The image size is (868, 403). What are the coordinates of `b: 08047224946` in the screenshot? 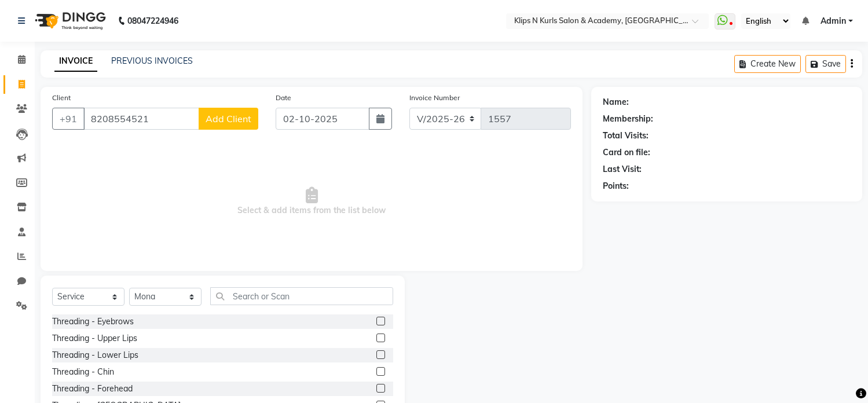 It's located at (153, 21).